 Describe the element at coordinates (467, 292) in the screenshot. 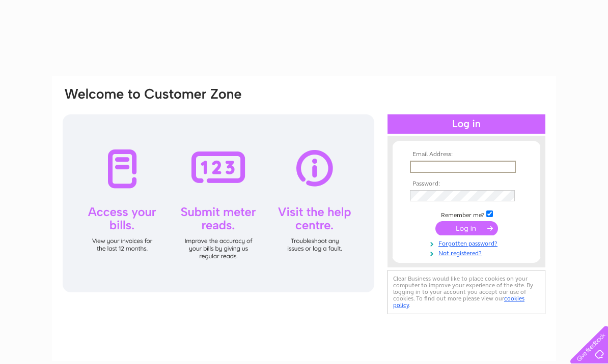

I see `div: Clear Business would like to place cookies on your computer to improve your experience of the sit...` at that location.